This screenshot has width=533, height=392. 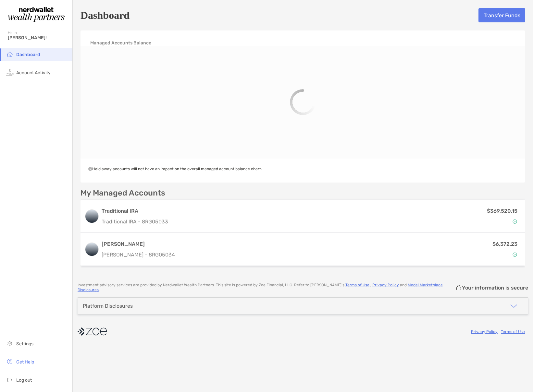 What do you see at coordinates (121, 43) in the screenshot?
I see `h4: Managed Accounts Balance` at bounding box center [121, 43].